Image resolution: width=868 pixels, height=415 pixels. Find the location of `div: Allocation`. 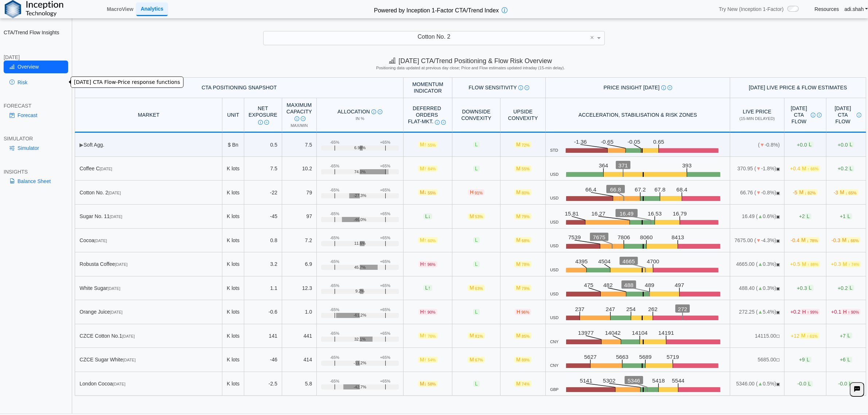

div: Allocation is located at coordinates (360, 112).